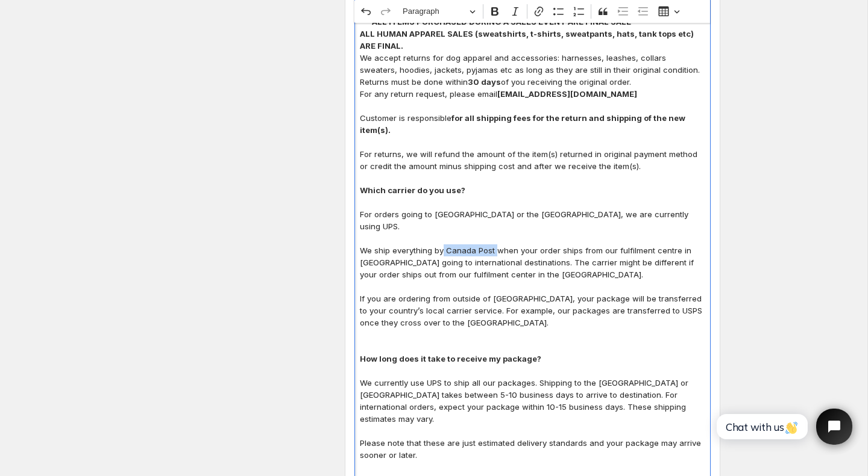  What do you see at coordinates (412, 191) in the screenshot?
I see `strong: Which carrier do you use?` at bounding box center [412, 191].